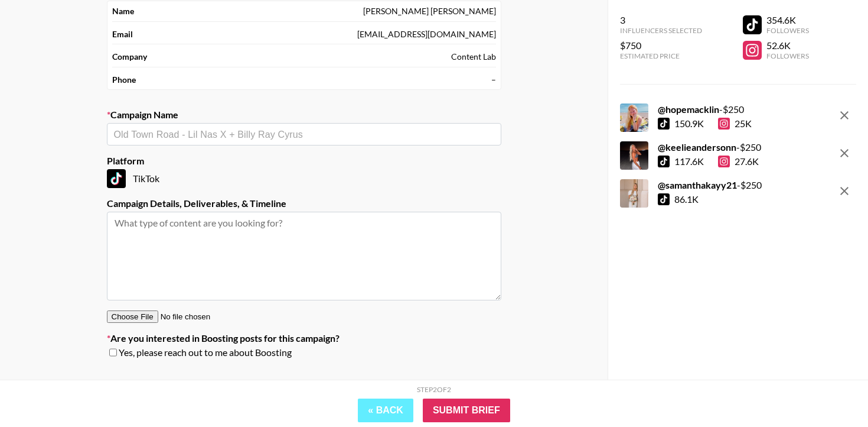 The width and height of the screenshot is (868, 427). I want to click on div: $750, so click(661, 46).